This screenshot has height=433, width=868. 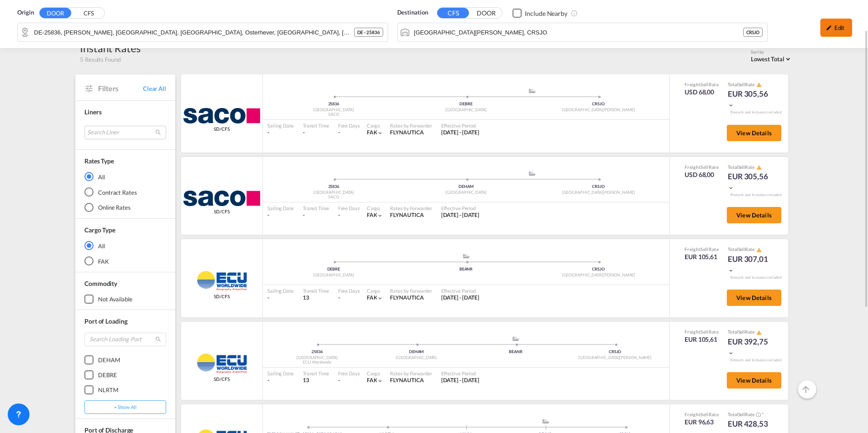 I want to click on md-checkbox: Checkbox No Ink, so click(x=540, y=13).